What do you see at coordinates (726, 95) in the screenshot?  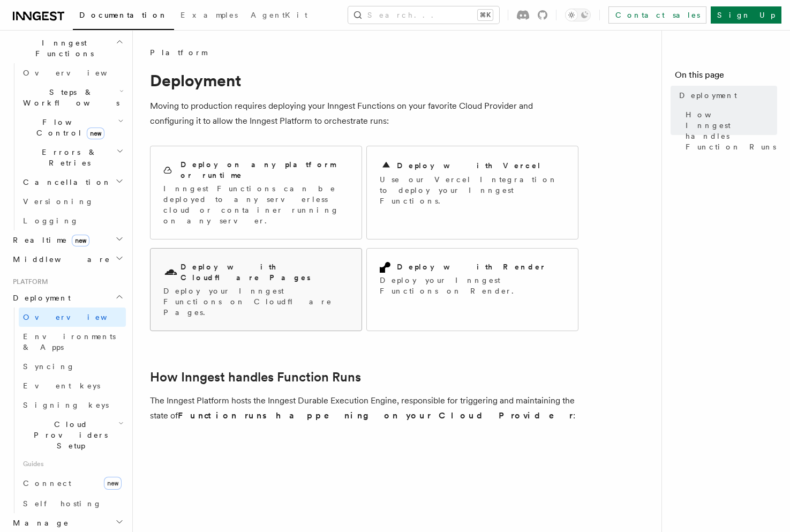 I see `a: Deployment` at bounding box center [726, 95].